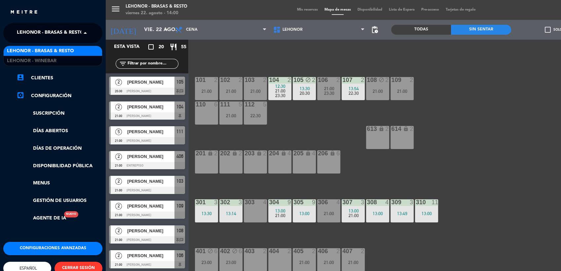  What do you see at coordinates (375, 30) in the screenshot?
I see `span: pending_actions` at bounding box center [375, 30].